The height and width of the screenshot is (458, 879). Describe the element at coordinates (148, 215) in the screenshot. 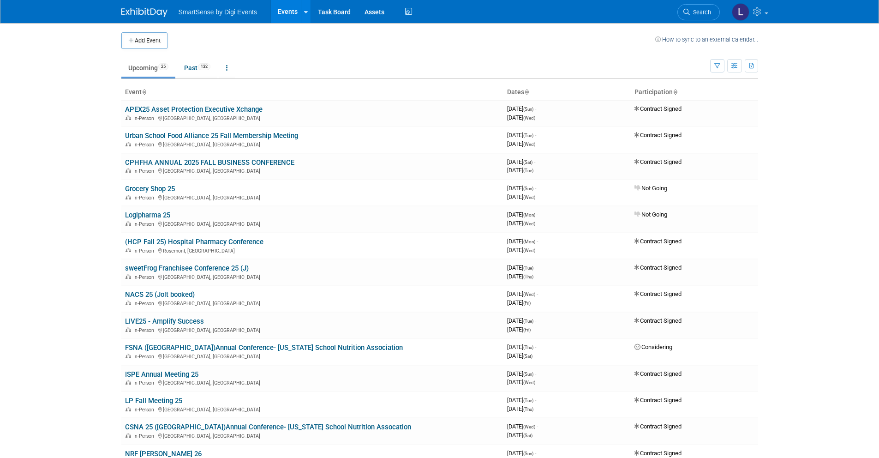

I see `a: Logipharma 25` at that location.